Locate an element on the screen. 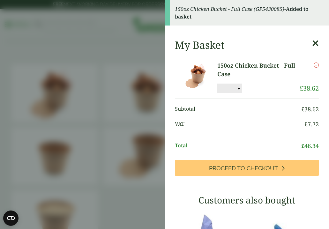  button: Open CMP widget is located at coordinates (11, 218).